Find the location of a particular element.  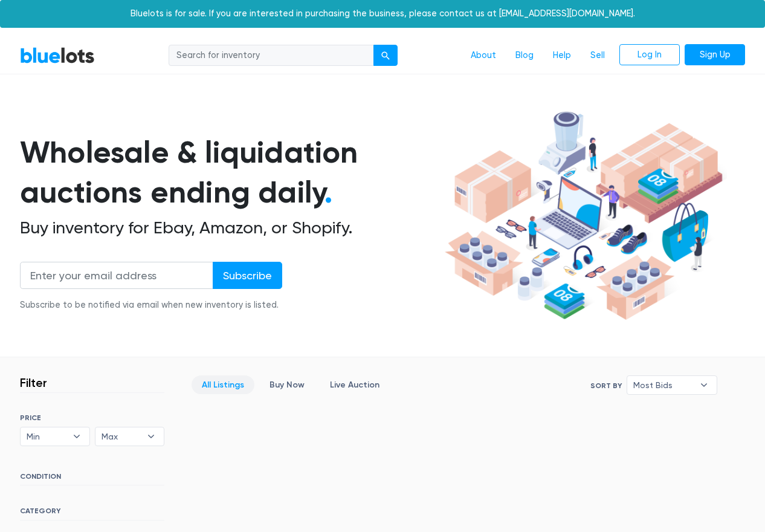

a: Live Auction is located at coordinates (355, 385).